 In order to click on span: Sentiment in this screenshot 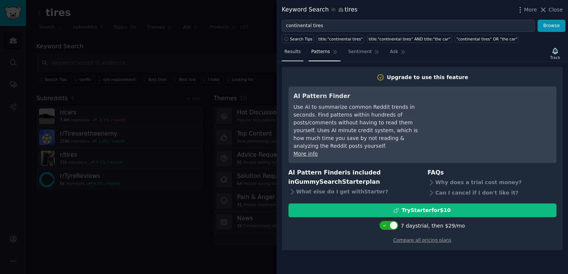, I will do `click(360, 52)`.